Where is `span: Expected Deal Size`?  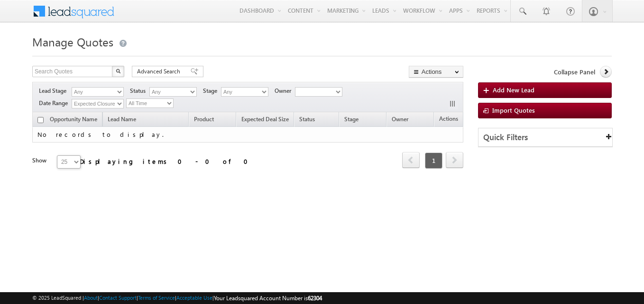 span: Expected Deal Size is located at coordinates (265, 119).